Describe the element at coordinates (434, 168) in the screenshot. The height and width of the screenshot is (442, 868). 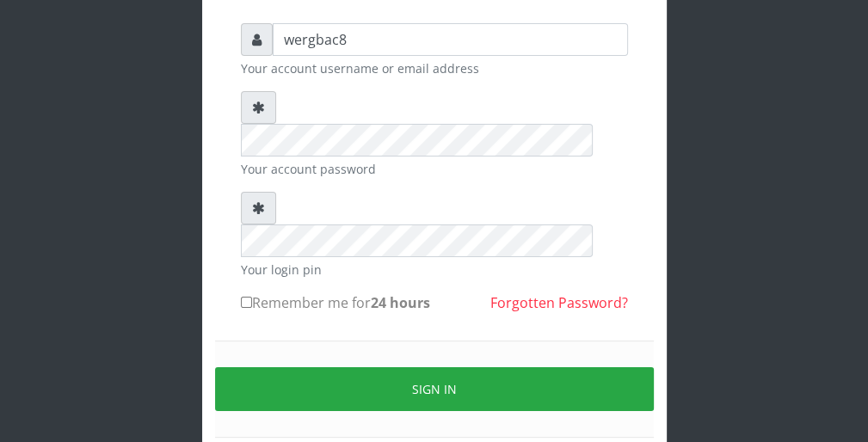
I see `small: Your account password` at that location.